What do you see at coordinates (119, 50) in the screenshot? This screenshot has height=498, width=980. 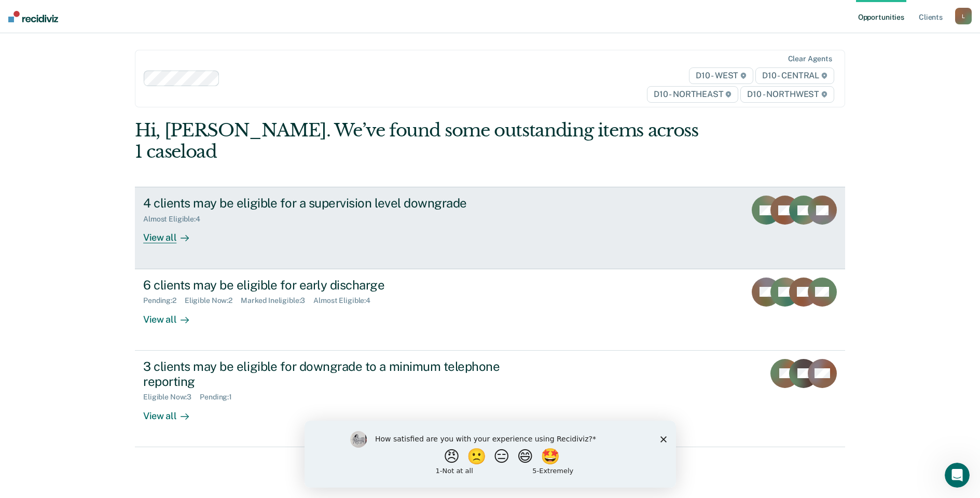 I see `div: 1 - Not at all` at bounding box center [119, 50].